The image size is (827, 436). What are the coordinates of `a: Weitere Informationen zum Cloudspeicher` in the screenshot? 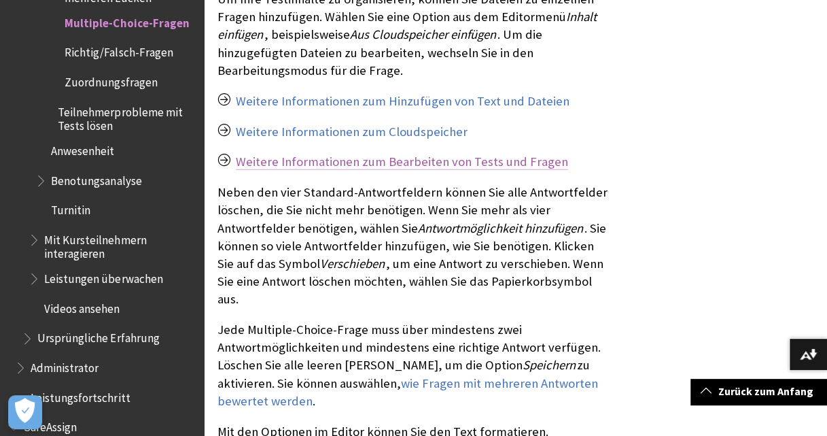 It's located at (351, 132).